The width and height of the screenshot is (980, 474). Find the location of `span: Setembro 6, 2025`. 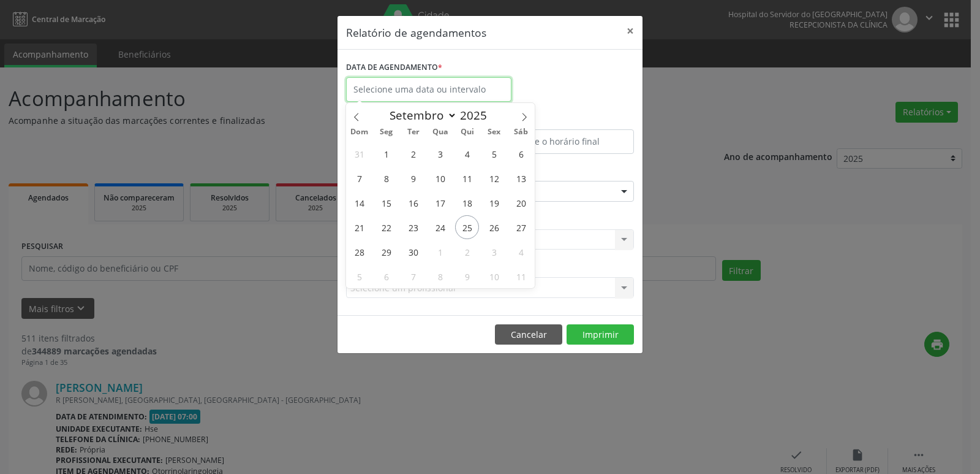

span: Setembro 6, 2025 is located at coordinates (521, 153).